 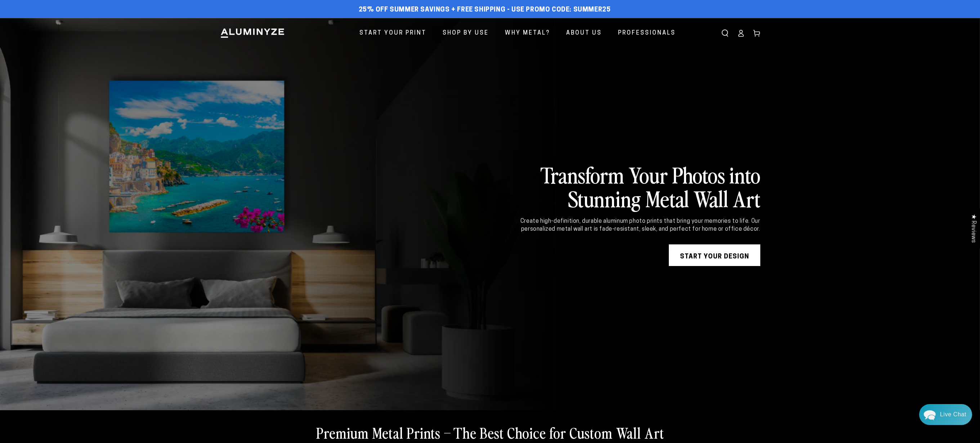 What do you see at coordinates (945, 415) in the screenshot?
I see `div: Chat widget toggle` at bounding box center [945, 415].